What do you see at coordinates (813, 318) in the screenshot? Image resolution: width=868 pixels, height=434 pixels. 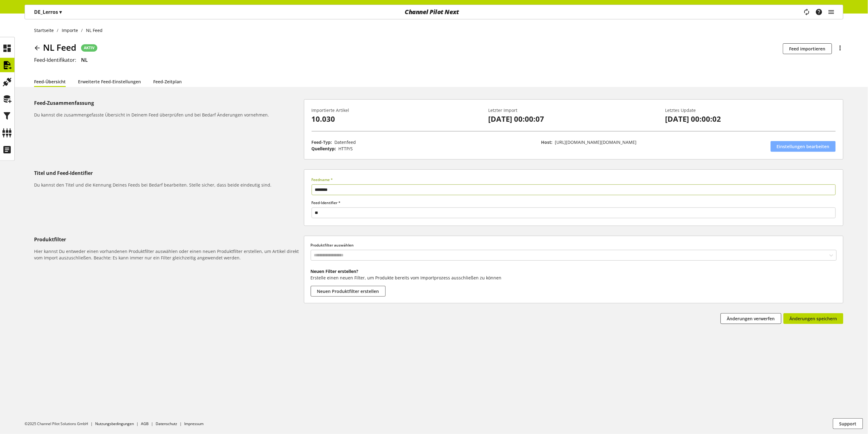 I see `span: Änderungen speichern` at bounding box center [813, 318].